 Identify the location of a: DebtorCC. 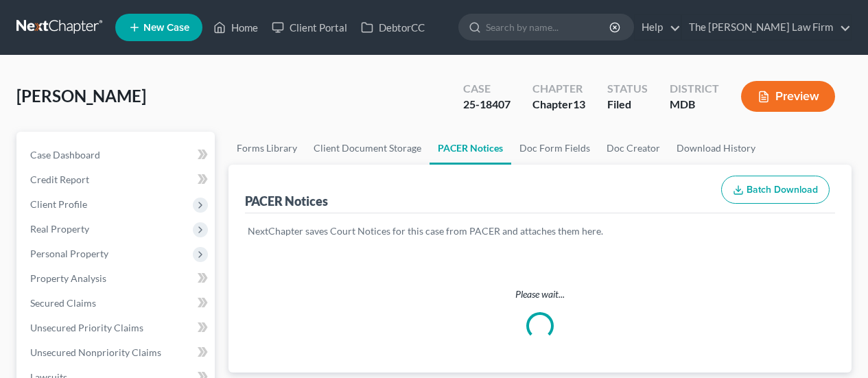
(393, 27).